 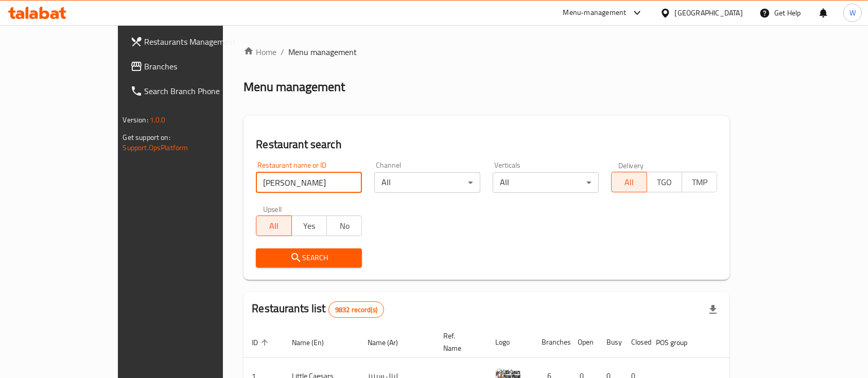 What do you see at coordinates (199, 91) in the screenshot?
I see `span: Search Branch Phone` at bounding box center [199, 91].